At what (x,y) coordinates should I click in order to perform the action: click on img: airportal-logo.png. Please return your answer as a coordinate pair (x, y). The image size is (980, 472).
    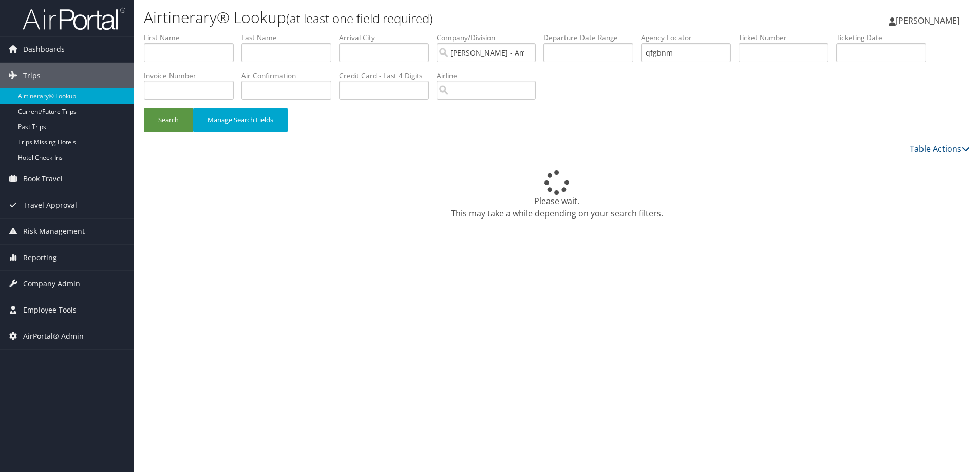
    Looking at the image, I should click on (74, 18).